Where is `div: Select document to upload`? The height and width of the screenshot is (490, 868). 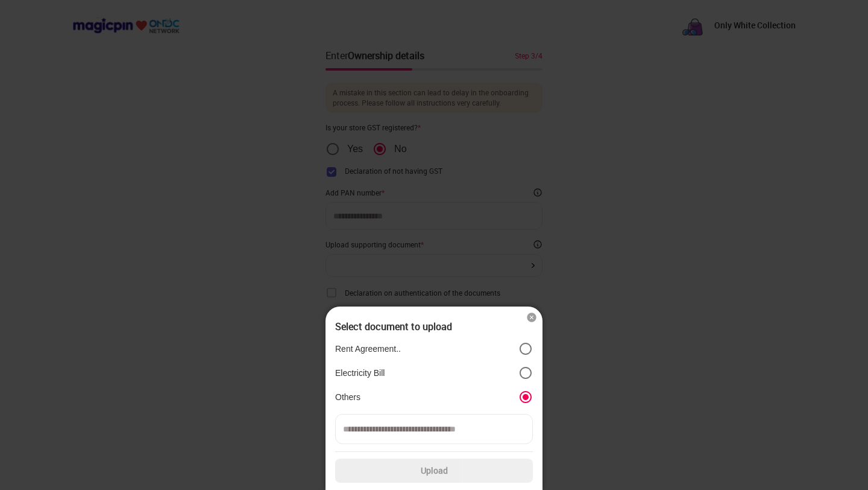 div: Select document to upload is located at coordinates (434, 326).